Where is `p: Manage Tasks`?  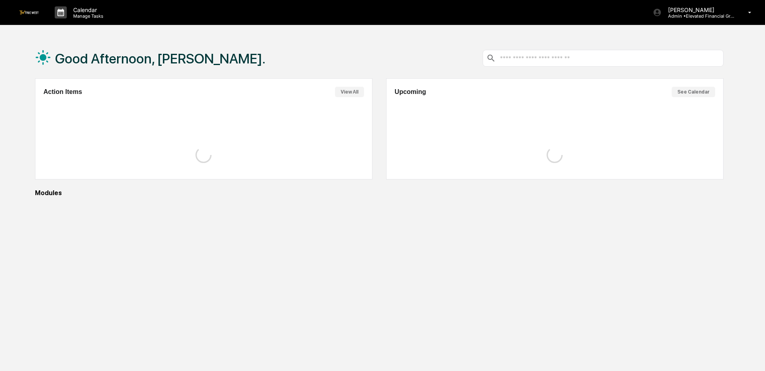
p: Manage Tasks is located at coordinates (87, 16).